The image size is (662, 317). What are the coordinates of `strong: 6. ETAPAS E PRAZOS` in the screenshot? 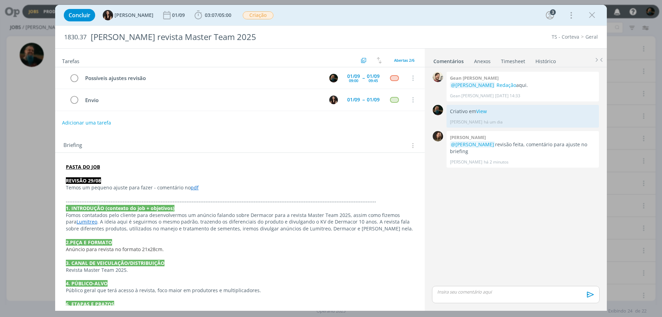 It's located at (90, 304).